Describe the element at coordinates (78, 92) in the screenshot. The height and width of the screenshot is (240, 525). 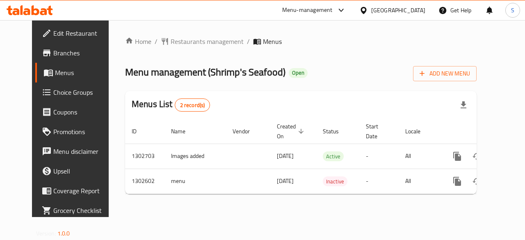
I see `a: Choice Groups` at that location.